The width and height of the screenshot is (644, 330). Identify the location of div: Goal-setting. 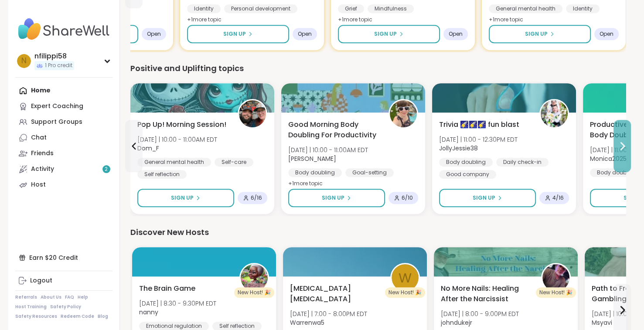
(369, 173).